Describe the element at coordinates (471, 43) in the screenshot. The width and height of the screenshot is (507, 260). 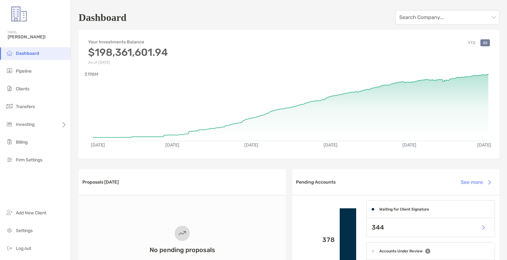
I see `button: YTD` at that location.